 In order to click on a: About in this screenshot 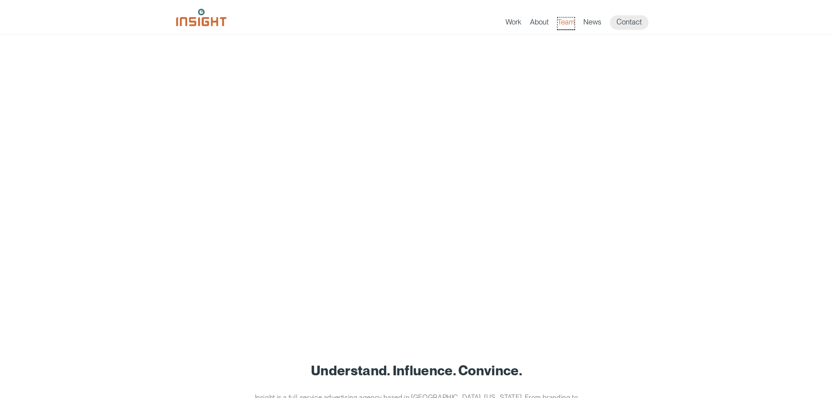, I will do `click(539, 24)`.